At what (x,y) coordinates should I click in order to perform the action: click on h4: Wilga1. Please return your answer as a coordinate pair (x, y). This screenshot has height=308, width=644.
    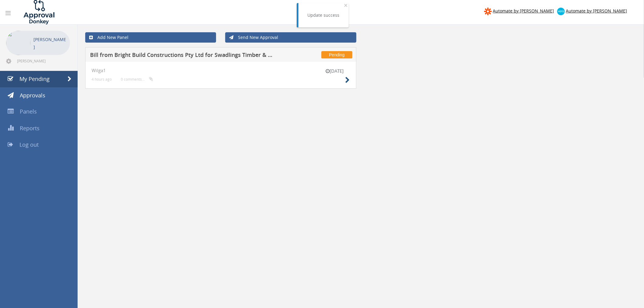
    Looking at the image, I should click on (221, 70).